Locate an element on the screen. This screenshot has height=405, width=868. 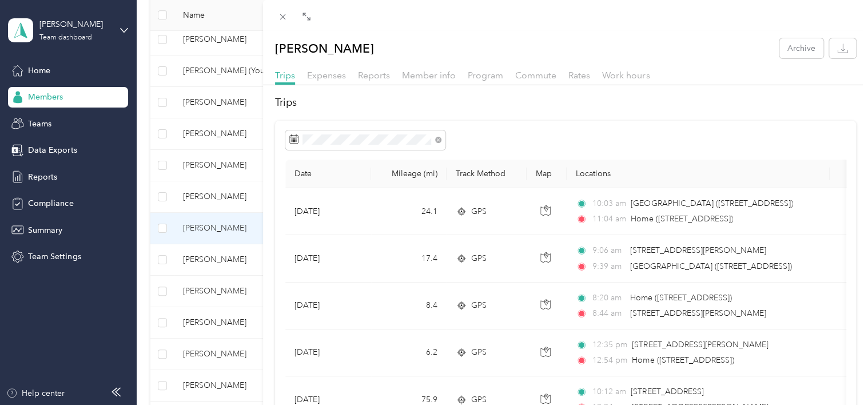
span: 12:54 pm is located at coordinates (609, 361).